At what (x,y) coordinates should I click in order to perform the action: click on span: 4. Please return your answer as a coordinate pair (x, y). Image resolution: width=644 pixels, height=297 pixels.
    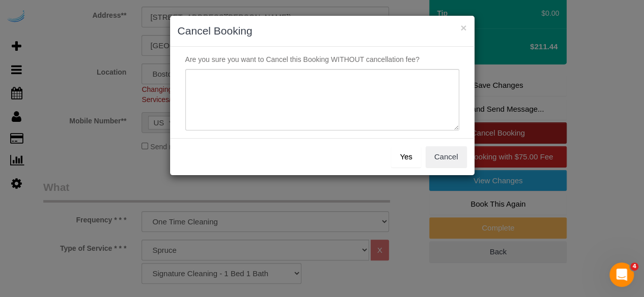
    Looking at the image, I should click on (634, 267).